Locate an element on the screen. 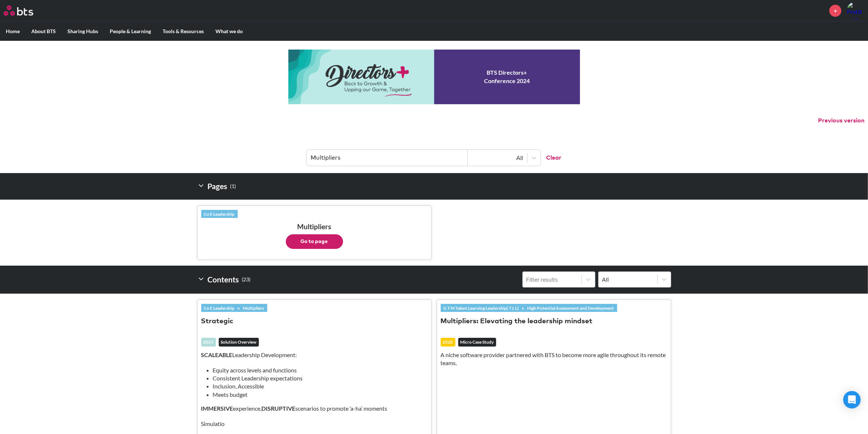 Image resolution: width=868 pixels, height=434 pixels. em: Solution Overview is located at coordinates (239, 342).